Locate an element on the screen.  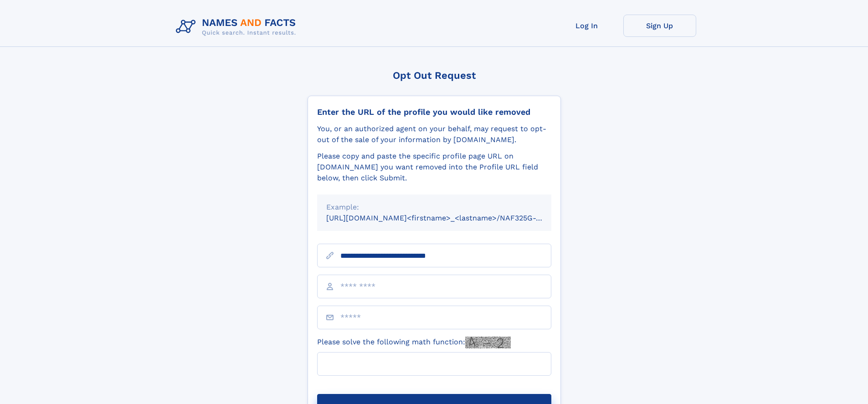
div: Opt Out Request is located at coordinates (435, 75).